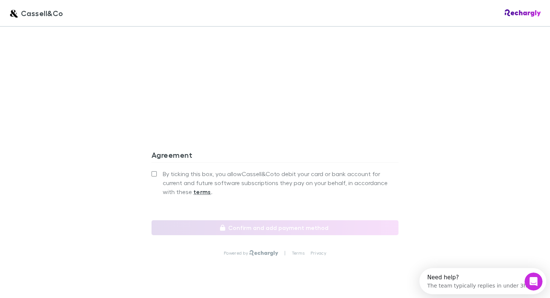  I want to click on a: Privacy, so click(319, 253).